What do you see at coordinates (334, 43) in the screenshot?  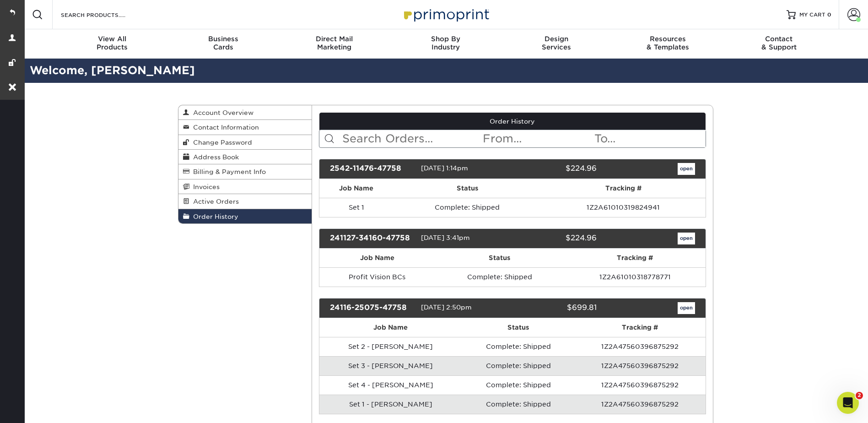 I see `div: Marketing` at bounding box center [334, 43].